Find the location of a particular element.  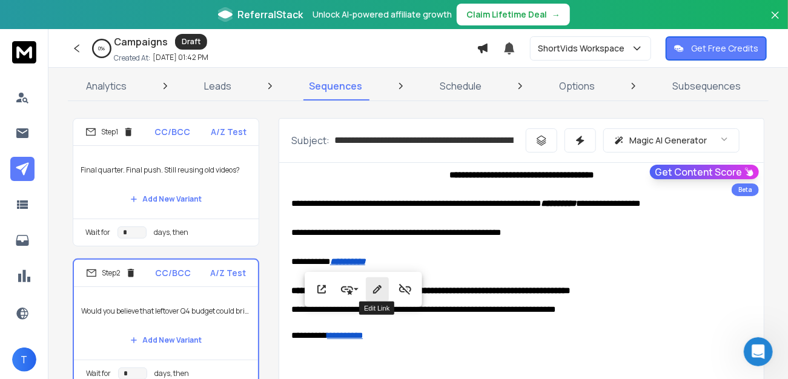

span: Home is located at coordinates (40, 301).